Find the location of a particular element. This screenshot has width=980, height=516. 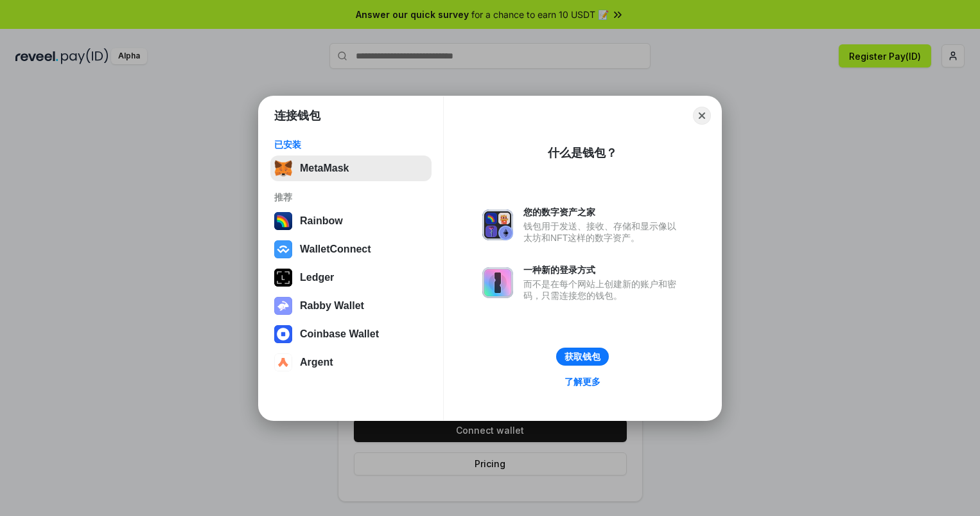

div: 推荐 is located at coordinates (350, 197).